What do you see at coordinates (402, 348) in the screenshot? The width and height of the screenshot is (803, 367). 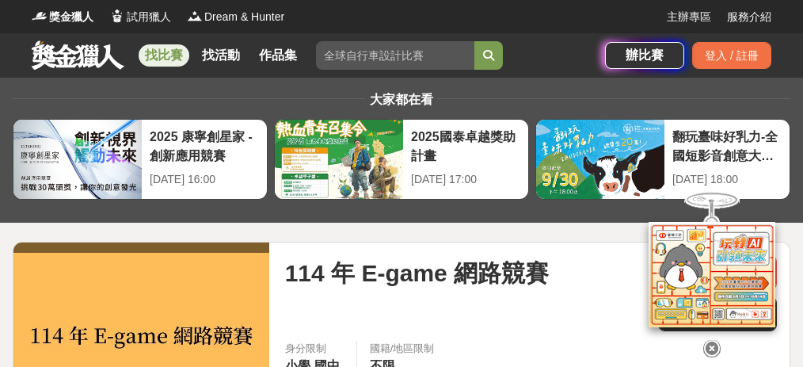 I see `div: 國籍/地區限制` at bounding box center [402, 348].